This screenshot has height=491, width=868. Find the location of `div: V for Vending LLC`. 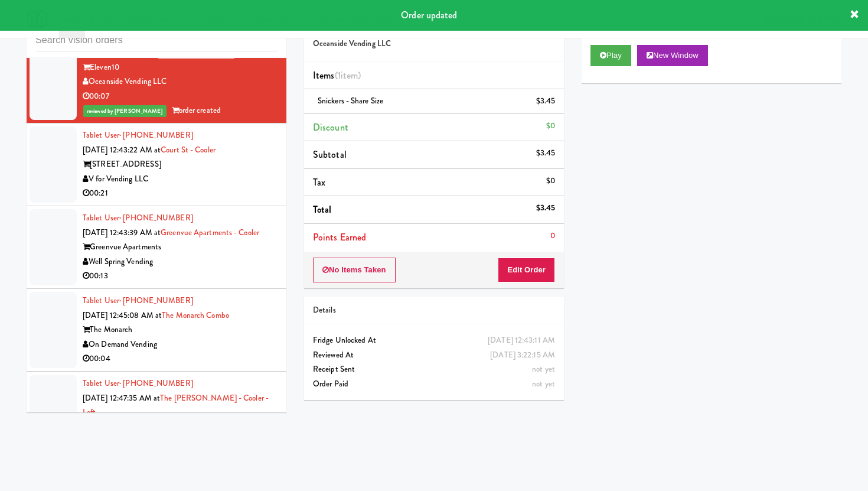

div: V for Vending LLC is located at coordinates (180, 179).